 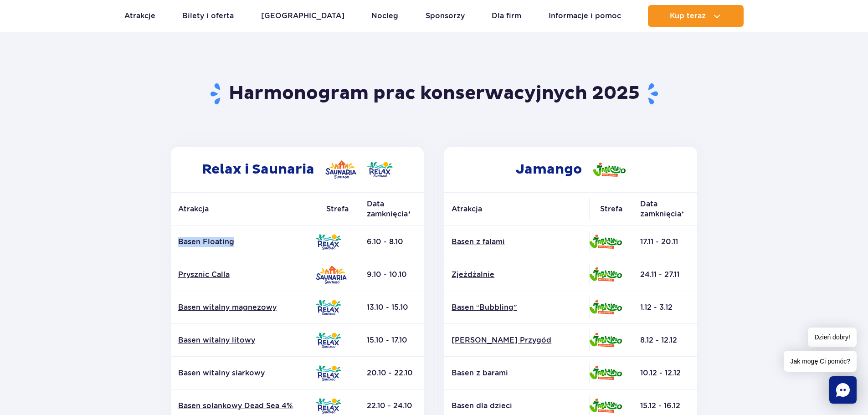 What do you see at coordinates (297, 169) in the screenshot?
I see `h2: Relax i Saunaria` at bounding box center [297, 169].